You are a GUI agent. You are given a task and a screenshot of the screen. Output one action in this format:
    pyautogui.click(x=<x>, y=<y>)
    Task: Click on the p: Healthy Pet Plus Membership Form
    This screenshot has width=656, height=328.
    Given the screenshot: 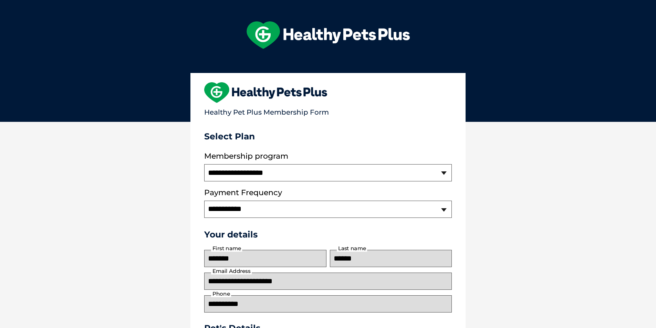 What is the action you would take?
    pyautogui.click(x=328, y=111)
    